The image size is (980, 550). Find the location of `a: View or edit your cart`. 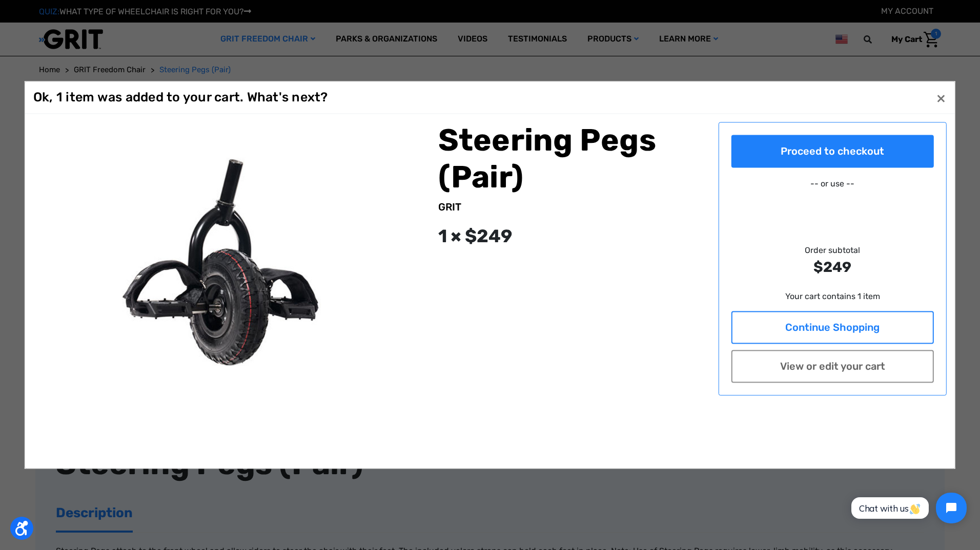

a: View or edit your cart is located at coordinates (833, 366).